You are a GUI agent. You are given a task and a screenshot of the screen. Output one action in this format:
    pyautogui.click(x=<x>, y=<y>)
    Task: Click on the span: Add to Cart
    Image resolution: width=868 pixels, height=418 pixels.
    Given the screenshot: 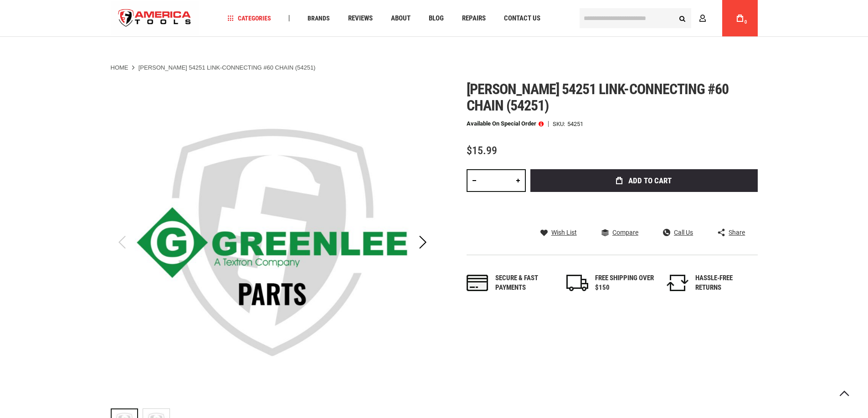 What is the action you would take?
    pyautogui.click(x=650, y=181)
    